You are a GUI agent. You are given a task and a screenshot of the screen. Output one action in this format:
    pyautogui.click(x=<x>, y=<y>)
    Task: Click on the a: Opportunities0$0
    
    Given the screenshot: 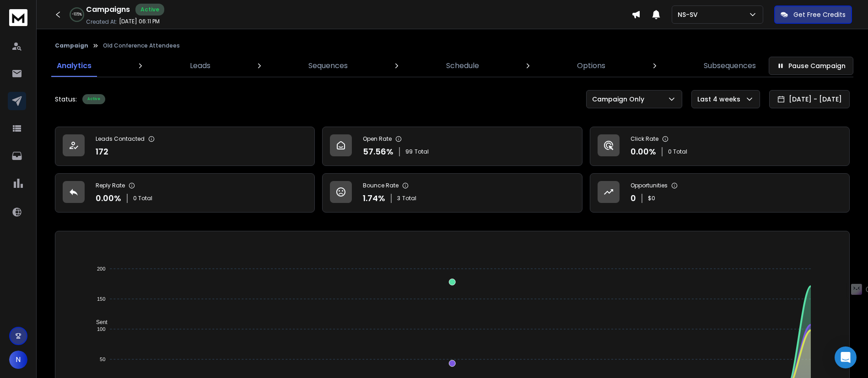 What is the action you would take?
    pyautogui.click(x=720, y=193)
    